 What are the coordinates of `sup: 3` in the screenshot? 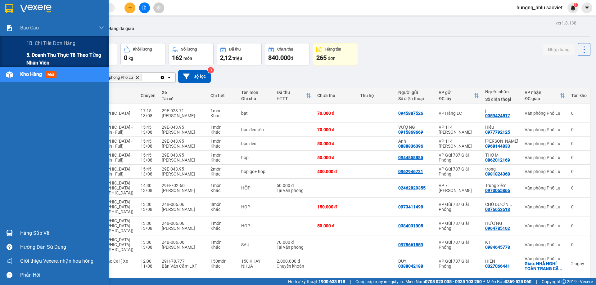 It's located at (211, 70).